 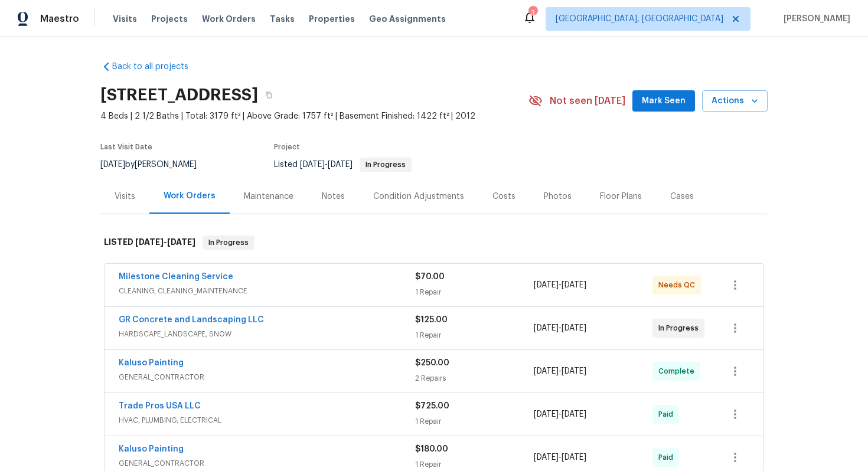 What do you see at coordinates (157, 66) in the screenshot?
I see `a: Back to all projects` at bounding box center [157, 66].